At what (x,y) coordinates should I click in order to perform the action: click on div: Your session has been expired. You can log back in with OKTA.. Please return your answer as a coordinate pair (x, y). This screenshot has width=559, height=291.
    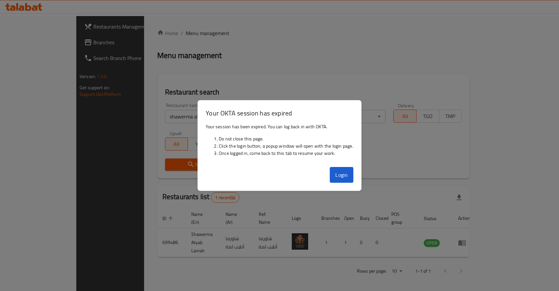
    Looking at the image, I should click on (279, 142).